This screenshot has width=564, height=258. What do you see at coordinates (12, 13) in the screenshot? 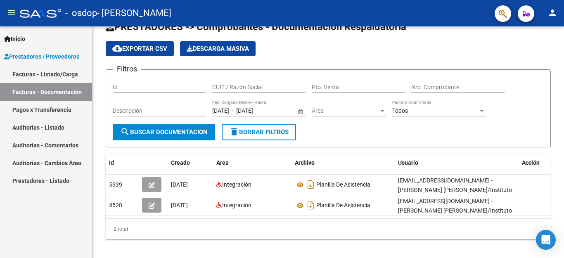
I see `mat-icon: menu` at bounding box center [12, 13].